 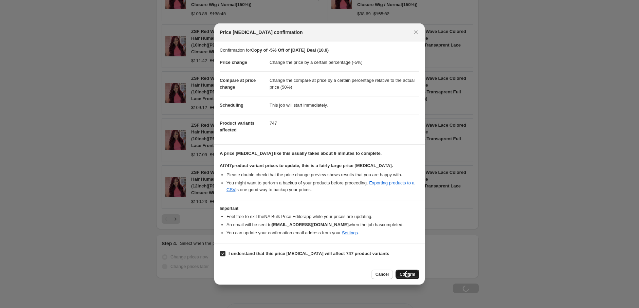 What do you see at coordinates (344, 123) in the screenshot?
I see `dd: 747` at bounding box center [344, 123].